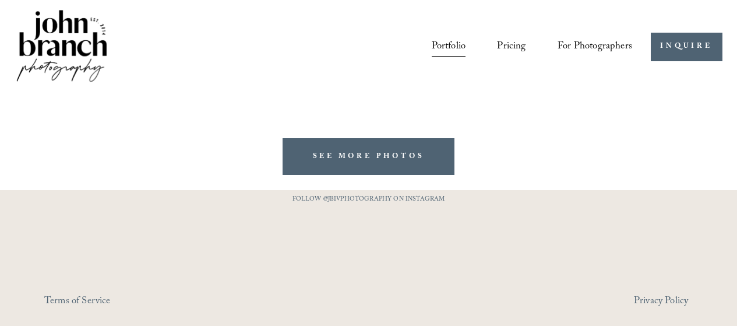  What do you see at coordinates (595, 47) in the screenshot?
I see `span: For Photographers` at bounding box center [595, 47].